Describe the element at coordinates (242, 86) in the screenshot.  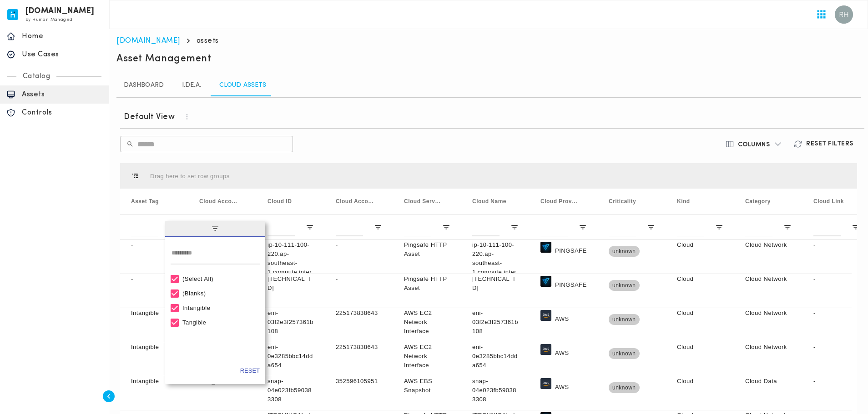
I see `a: Cloud Assets` at that location.